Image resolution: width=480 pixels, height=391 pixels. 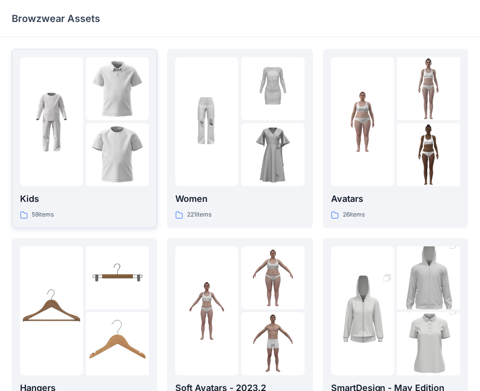 What do you see at coordinates (396, 138) in the screenshot?
I see `a: folder 1folder 2folder 3Avatars26items` at bounding box center [396, 138].